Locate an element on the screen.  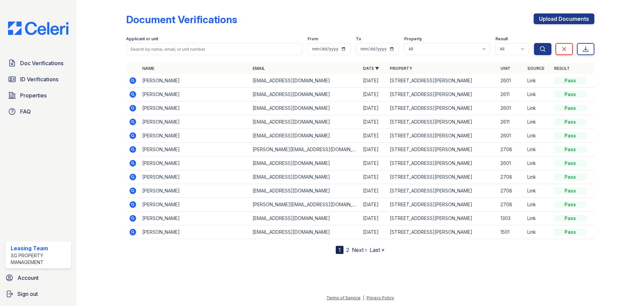
label: Property is located at coordinates (413, 39).